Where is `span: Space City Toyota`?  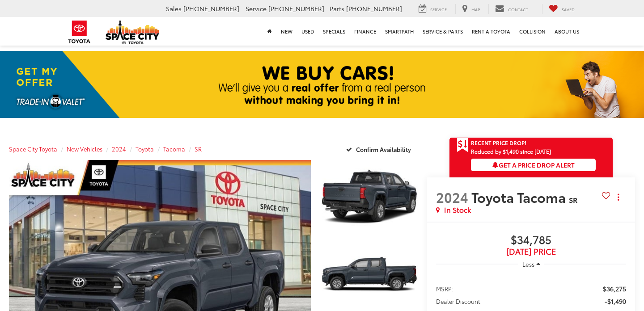
span: Space City Toyota is located at coordinates (33, 149).